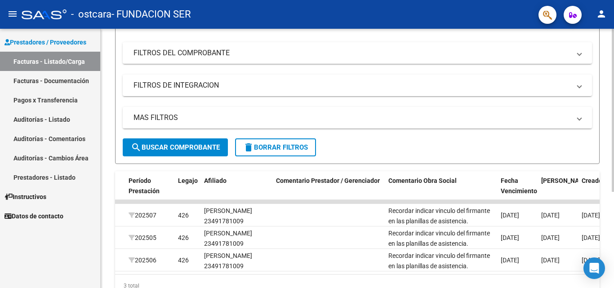 The width and height of the screenshot is (614, 288). Describe the element at coordinates (34, 216) in the screenshot. I see `span: Datos de contacto` at that location.